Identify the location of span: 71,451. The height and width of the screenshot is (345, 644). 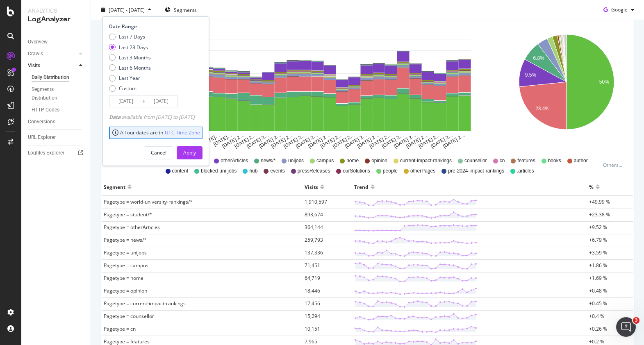
(312, 265).